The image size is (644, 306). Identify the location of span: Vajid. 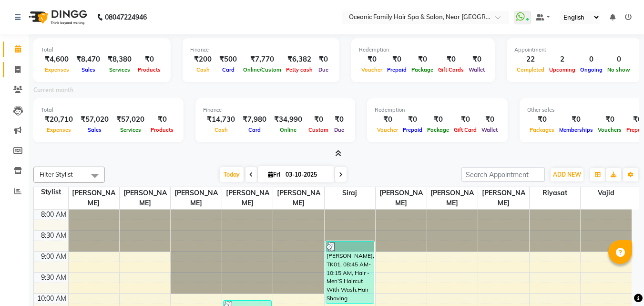
(606, 193).